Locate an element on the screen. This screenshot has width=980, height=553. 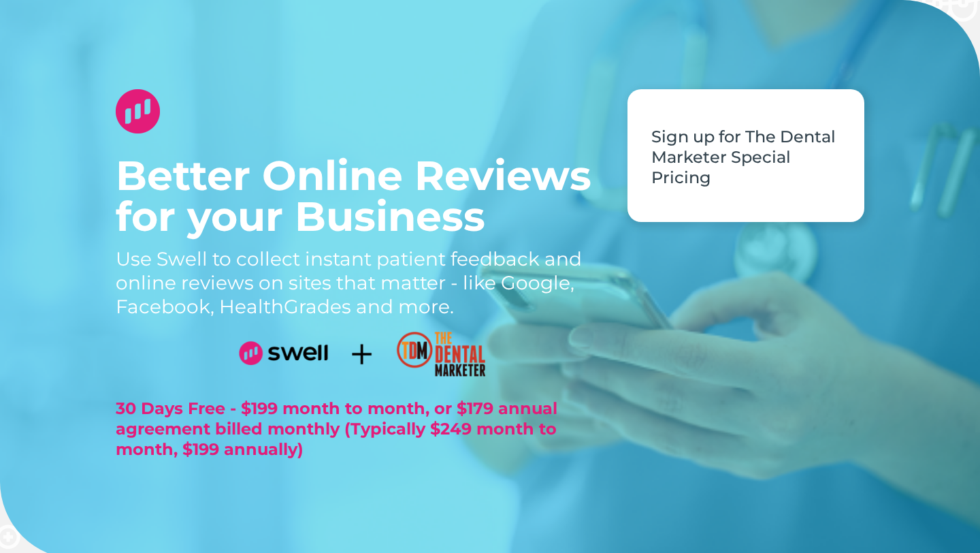
span: Use Swell to collect instant patient feedback and online reviews on sites that matter - like Goog... is located at coordinates (349, 282).